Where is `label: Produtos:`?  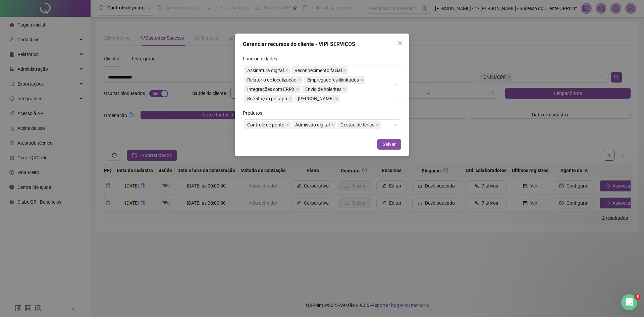
label: Produtos: is located at coordinates (255, 113).